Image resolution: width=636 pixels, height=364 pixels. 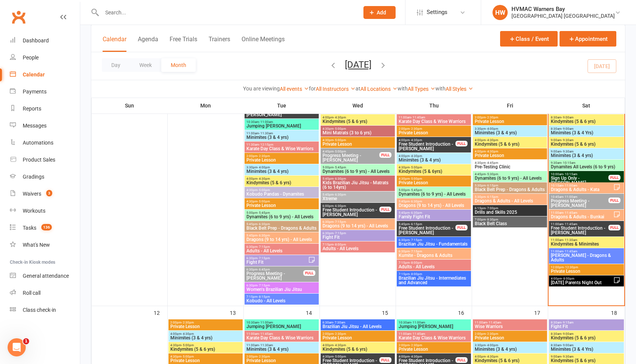 I want to click on span: - 12:30pm, so click(x=571, y=267).